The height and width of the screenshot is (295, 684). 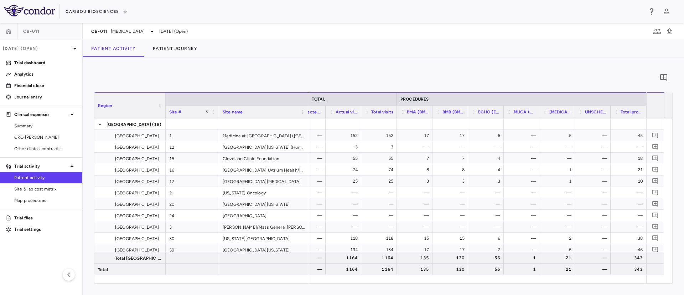 What do you see at coordinates (45, 189) in the screenshot?
I see `span: Site & lab cost matrix` at bounding box center [45, 189].